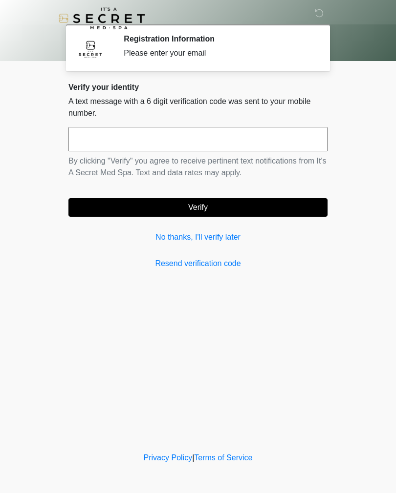 This screenshot has height=493, width=396. What do you see at coordinates (90, 49) in the screenshot?
I see `img: Agent Avatar` at bounding box center [90, 49].